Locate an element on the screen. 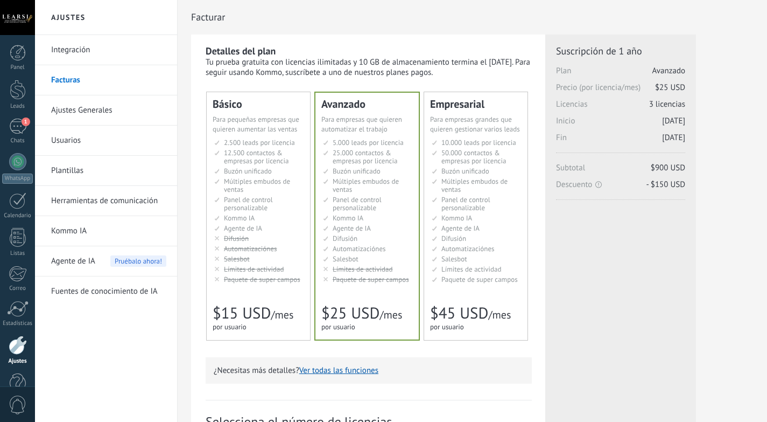 The height and width of the screenshot is (422, 767). span: 50.000 contactos & empresas por licencia is located at coordinates (474, 157).